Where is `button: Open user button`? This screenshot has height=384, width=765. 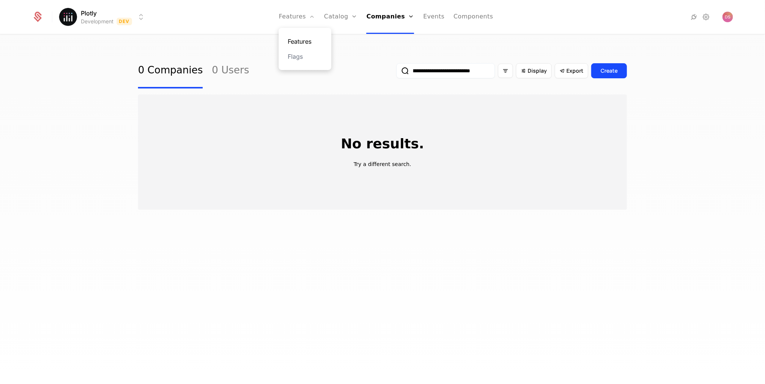
button: Open user button is located at coordinates (728, 17).